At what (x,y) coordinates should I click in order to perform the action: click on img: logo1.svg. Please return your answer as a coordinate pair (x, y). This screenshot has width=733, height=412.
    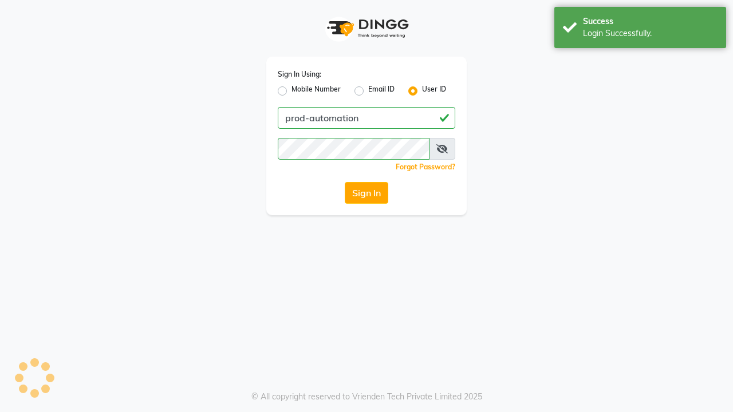
    Looking at the image, I should click on (367, 28).